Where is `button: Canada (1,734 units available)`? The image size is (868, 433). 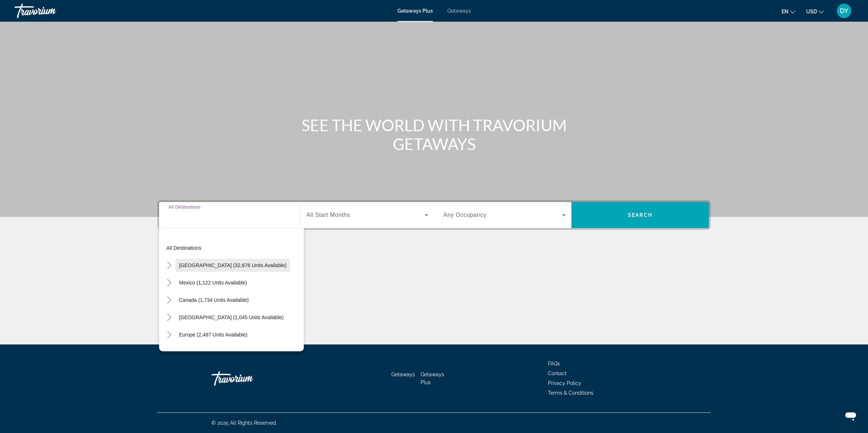 button: Canada (1,734 units available) is located at coordinates (214, 300).